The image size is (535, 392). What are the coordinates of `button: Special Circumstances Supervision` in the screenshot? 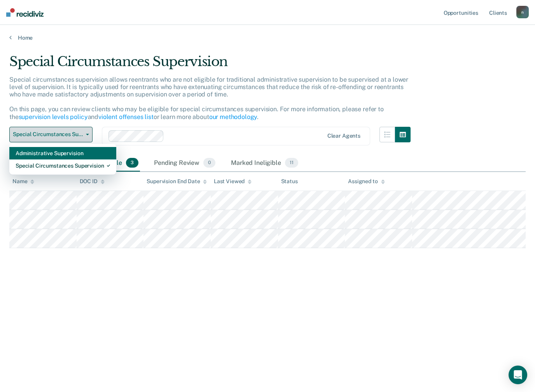 It's located at (51, 134).